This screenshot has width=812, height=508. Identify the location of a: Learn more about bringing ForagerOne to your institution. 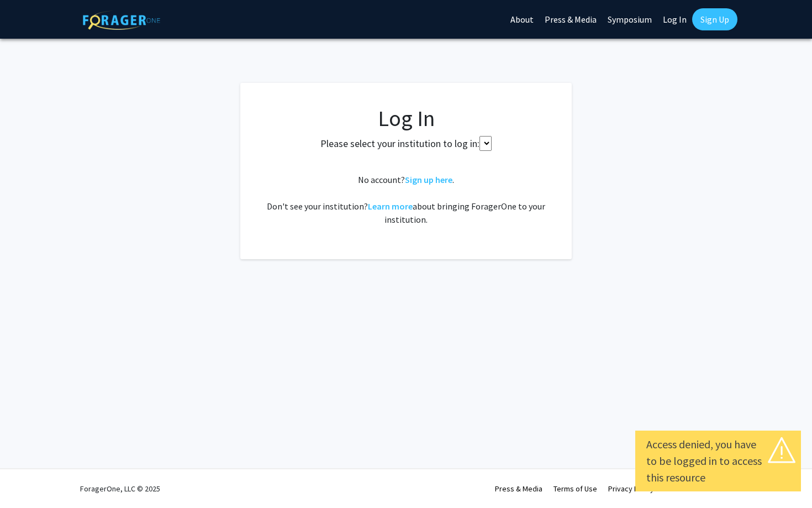
(390, 206).